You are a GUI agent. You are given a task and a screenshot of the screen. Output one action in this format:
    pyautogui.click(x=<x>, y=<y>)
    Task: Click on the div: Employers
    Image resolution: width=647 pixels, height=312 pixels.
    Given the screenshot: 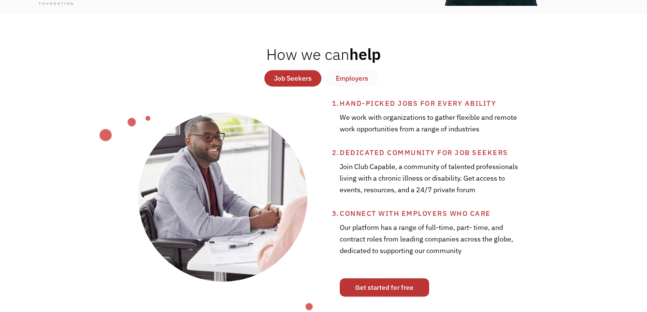 What is the action you would take?
    pyautogui.click(x=351, y=78)
    